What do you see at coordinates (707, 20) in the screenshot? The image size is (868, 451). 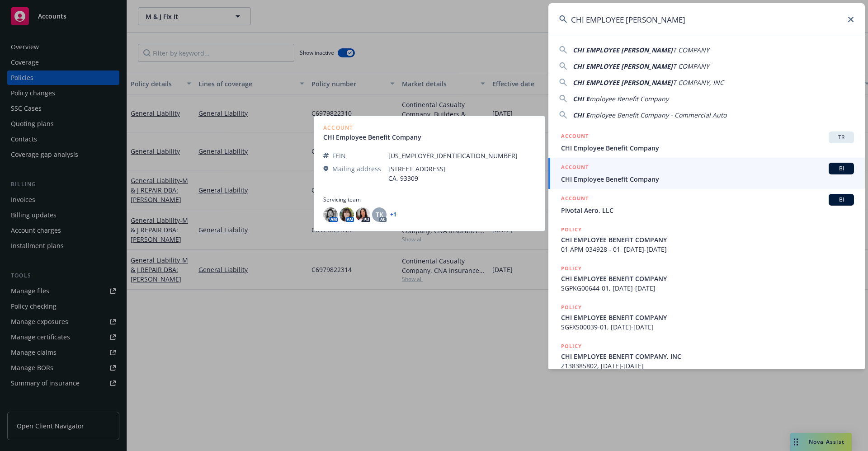 I see `input: Search...` at bounding box center [707, 20].